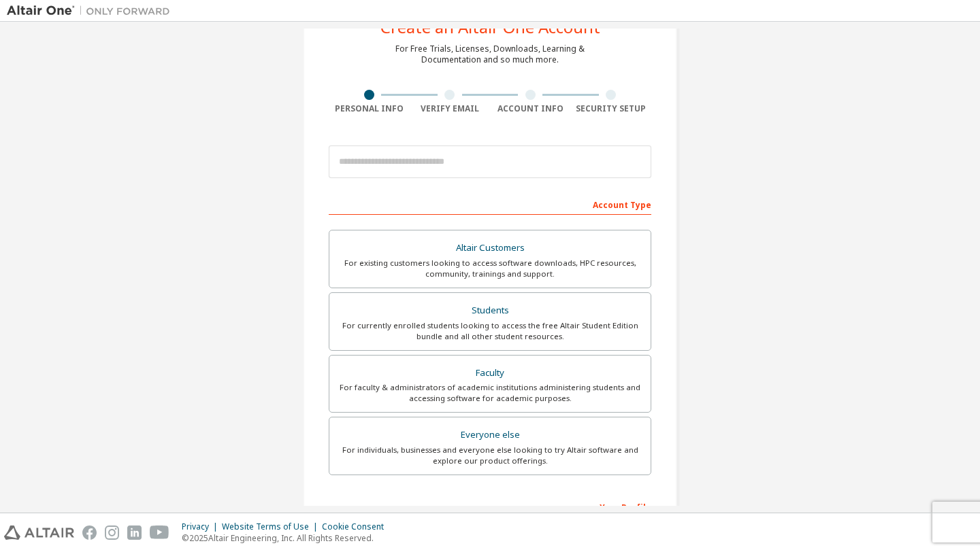 The width and height of the screenshot is (980, 552). Describe the element at coordinates (89, 532) in the screenshot. I see `img: facebook.svg` at that location.